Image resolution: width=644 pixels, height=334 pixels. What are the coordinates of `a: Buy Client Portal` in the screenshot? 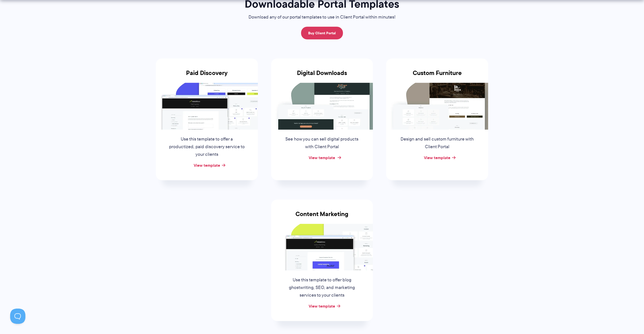 It's located at (322, 33).